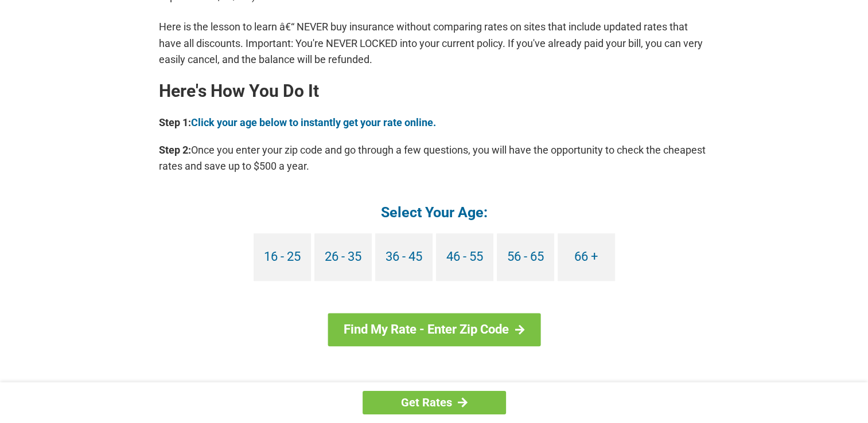  I want to click on a: Get Rates, so click(434, 403).